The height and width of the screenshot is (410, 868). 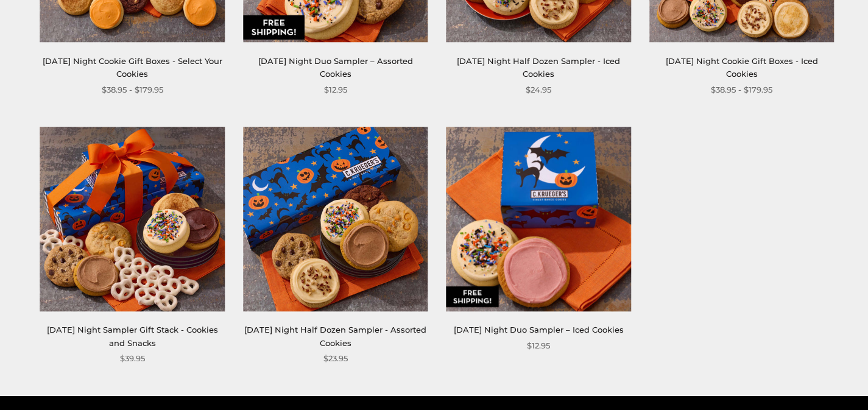 What do you see at coordinates (132, 219) in the screenshot?
I see `a: Halloween Night Sampler Gift Stack - Cookies and Snacks` at bounding box center [132, 219].